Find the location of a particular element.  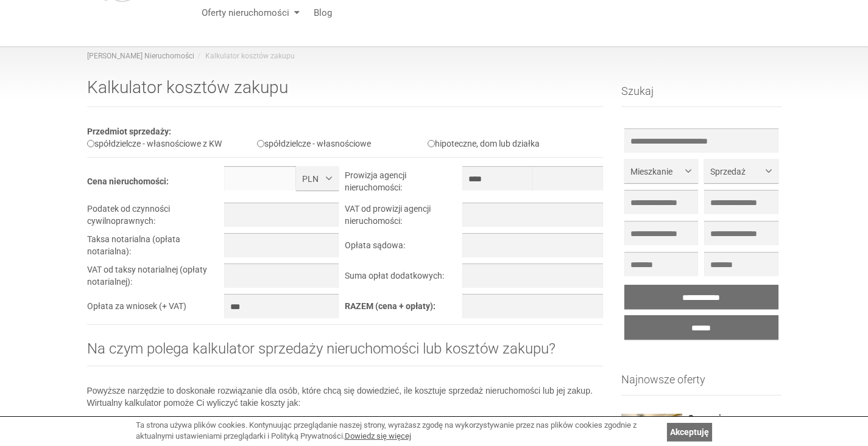

td: Prowizja agencji nieruchomości: is located at coordinates (403, 185).